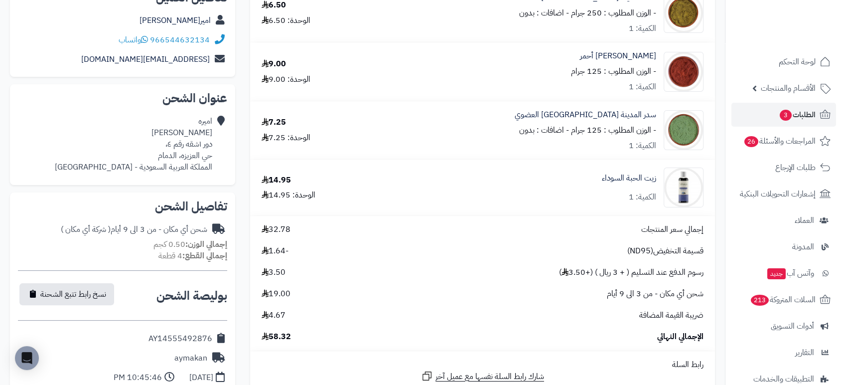 Image resolution: width=842 pixels, height=385 pixels. Describe the element at coordinates (274, 315) in the screenshot. I see `span: 4.67` at that location.